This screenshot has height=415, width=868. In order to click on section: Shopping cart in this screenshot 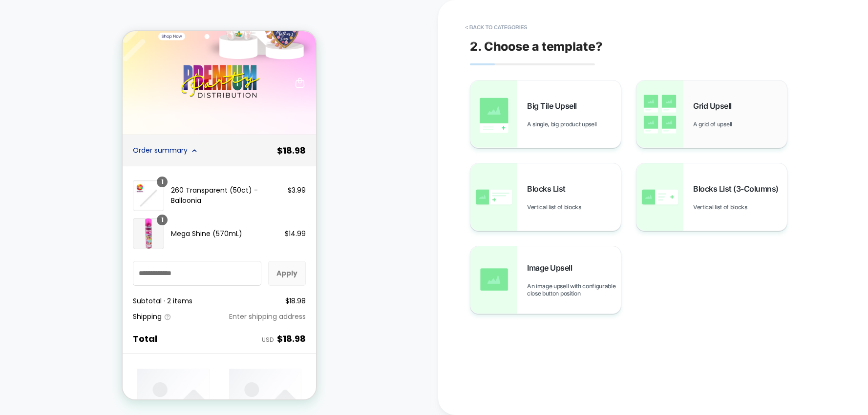, I will do `click(97, 182)`.